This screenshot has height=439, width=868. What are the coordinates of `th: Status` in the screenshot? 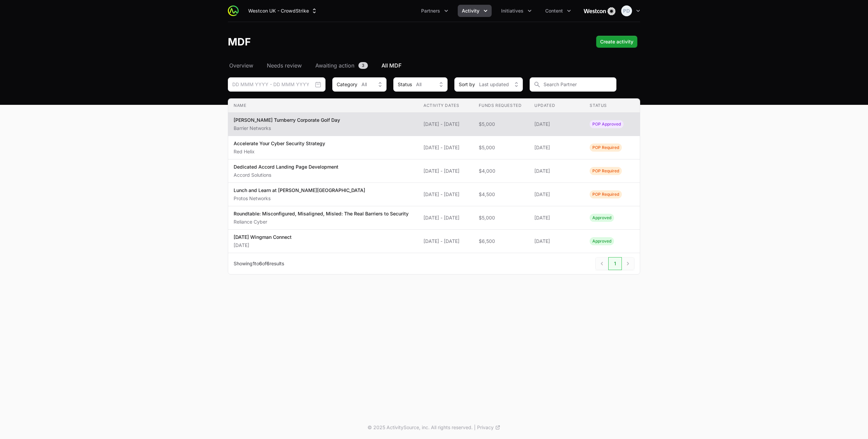 It's located at (612, 106).